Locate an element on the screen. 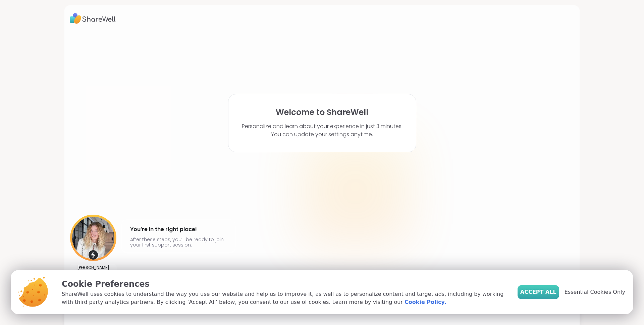  h4: You’re in the right place! is located at coordinates (178, 229).